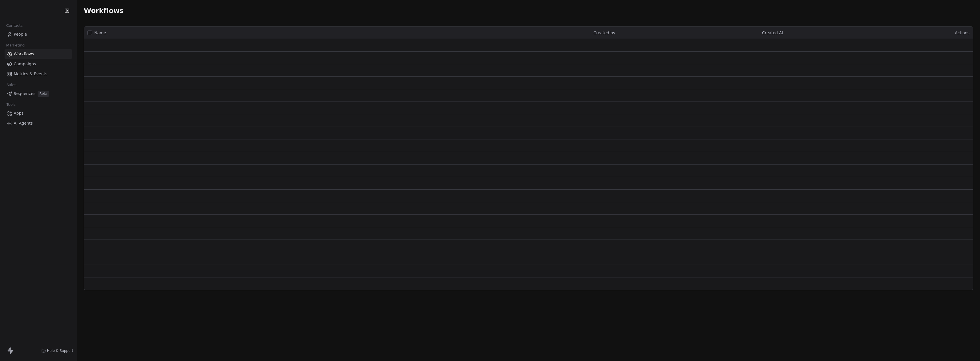  Describe the element at coordinates (38, 54) in the screenshot. I see `a: Workflows` at that location.